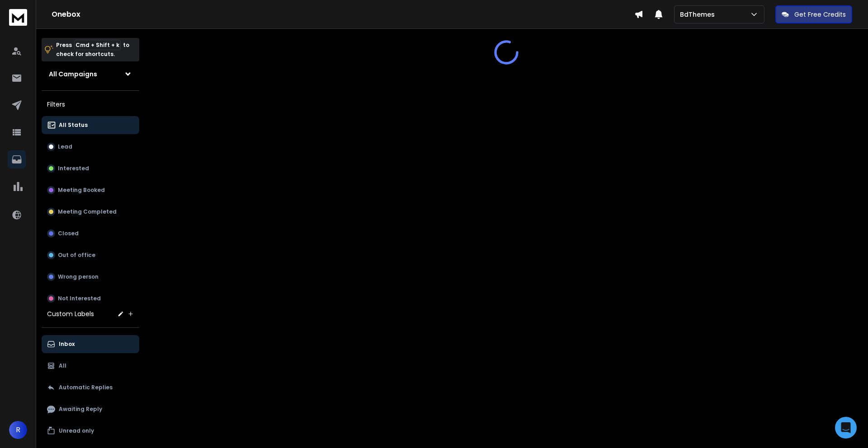 The width and height of the screenshot is (868, 448). Describe the element at coordinates (90, 125) in the screenshot. I see `button: All Status` at that location.